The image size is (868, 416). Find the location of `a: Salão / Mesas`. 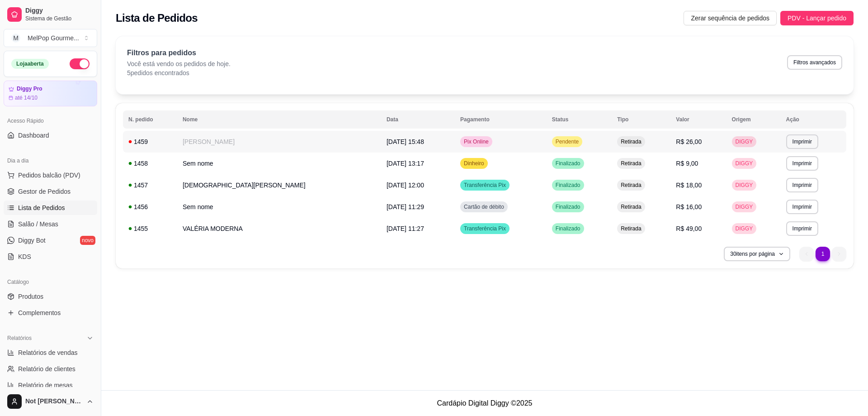

a: Salão / Mesas is located at coordinates (50, 224).